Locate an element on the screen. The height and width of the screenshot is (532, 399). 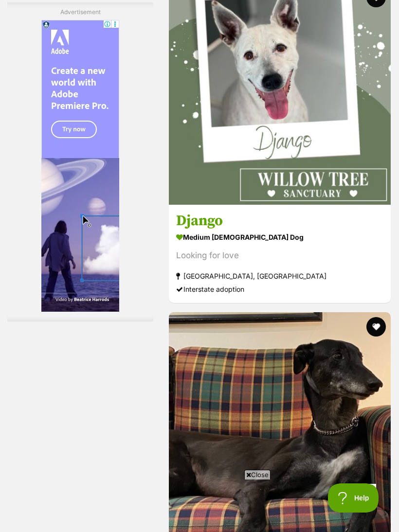
span: Close is located at coordinates (258, 474).